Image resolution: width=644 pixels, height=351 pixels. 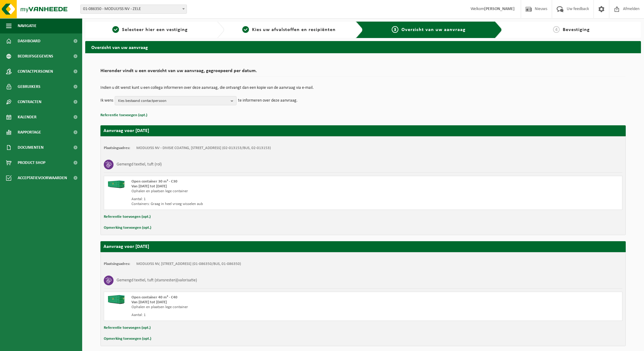 What do you see at coordinates (246, 30) in the screenshot?
I see `span: 2` at bounding box center [246, 30].